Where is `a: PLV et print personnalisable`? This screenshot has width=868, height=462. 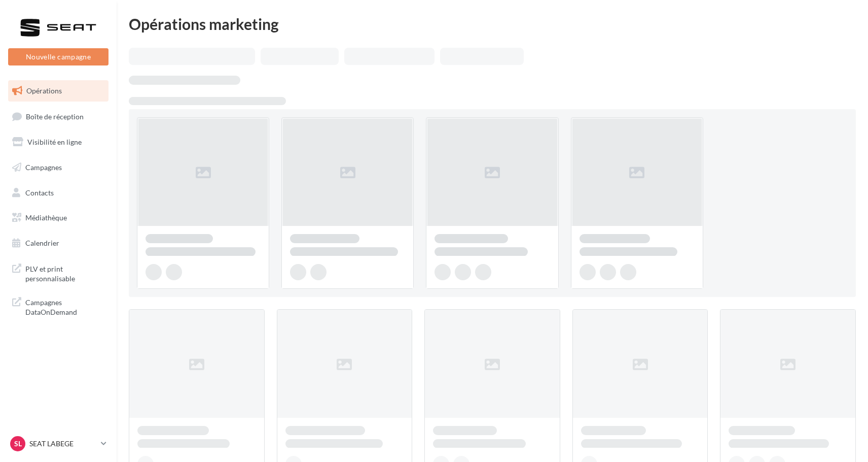
a: PLV et print personnalisable is located at coordinates (58, 273).